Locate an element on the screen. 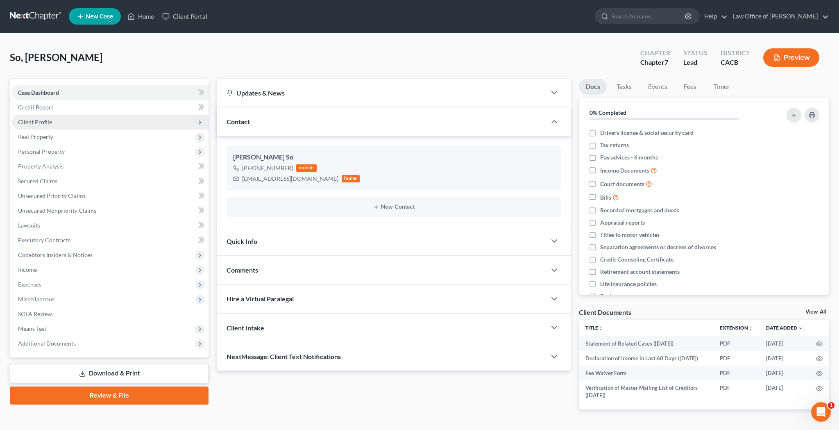  span: New Case is located at coordinates (99, 16).